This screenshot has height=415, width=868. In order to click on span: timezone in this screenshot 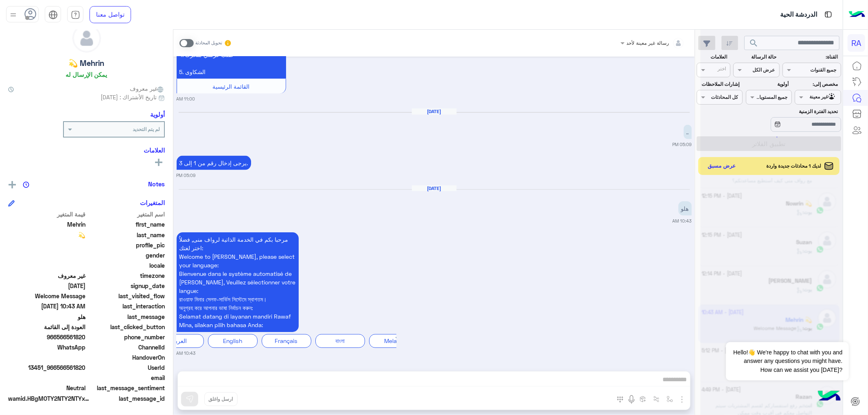, I will do `click(126, 276)`.